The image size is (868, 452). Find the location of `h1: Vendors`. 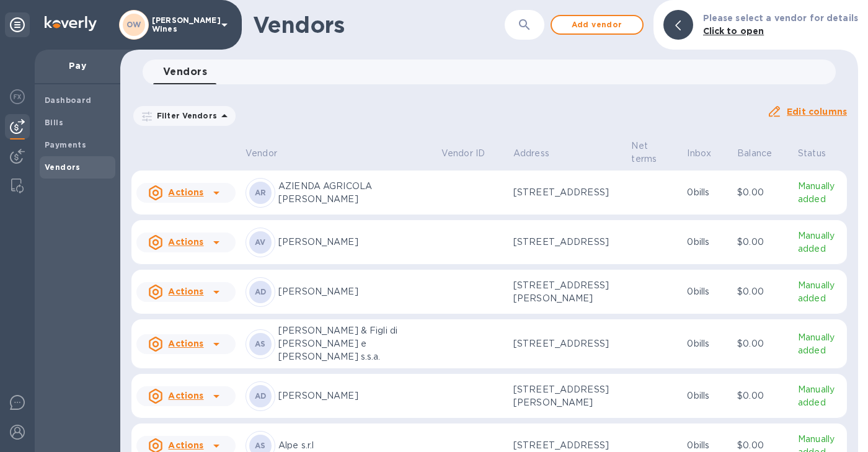

h1: Vendors is located at coordinates (369, 25).